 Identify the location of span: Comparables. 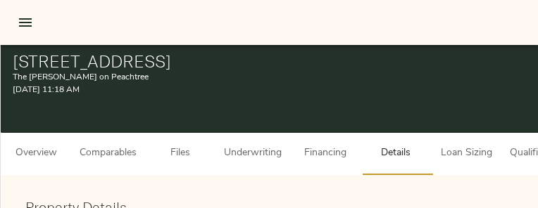
(108, 153).